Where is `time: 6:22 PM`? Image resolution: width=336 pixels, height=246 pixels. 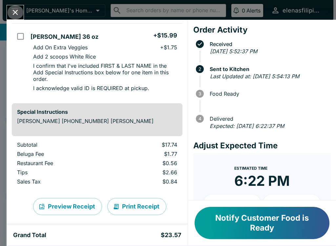 time: 6:22 PM is located at coordinates (262, 181).